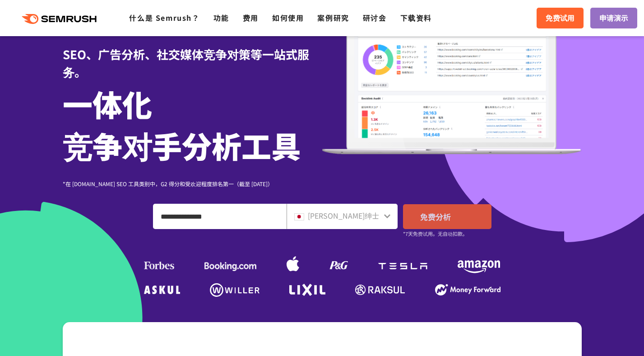  I want to click on font: *7天免费试用。无自动扣款。, so click(435, 234).